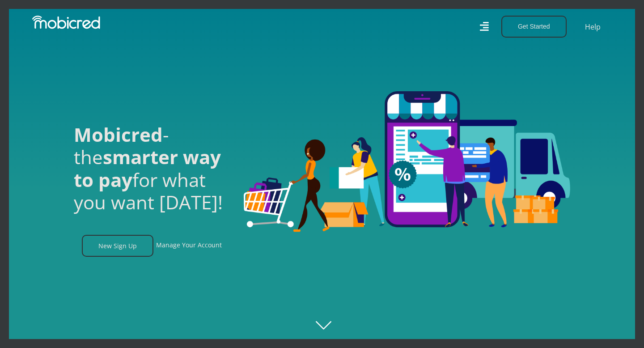 The height and width of the screenshot is (348, 644). Describe the element at coordinates (66, 22) in the screenshot. I see `img: Mobicred` at that location.